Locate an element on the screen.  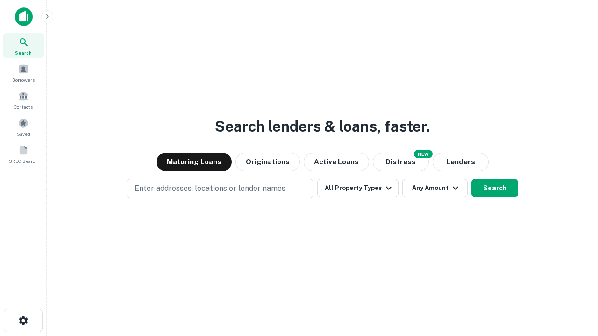
span: Contacts is located at coordinates (23, 107).